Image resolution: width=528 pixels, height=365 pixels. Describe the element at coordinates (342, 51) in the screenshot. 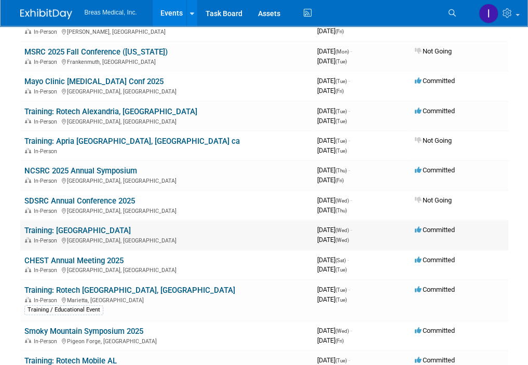

I see `span: (Mon)` at that location.